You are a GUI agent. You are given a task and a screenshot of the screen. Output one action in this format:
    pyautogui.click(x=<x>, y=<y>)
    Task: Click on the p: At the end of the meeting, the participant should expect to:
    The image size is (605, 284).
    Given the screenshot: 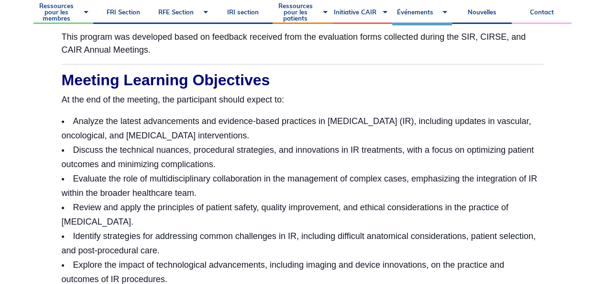 What is the action you would take?
    pyautogui.click(x=303, y=100)
    